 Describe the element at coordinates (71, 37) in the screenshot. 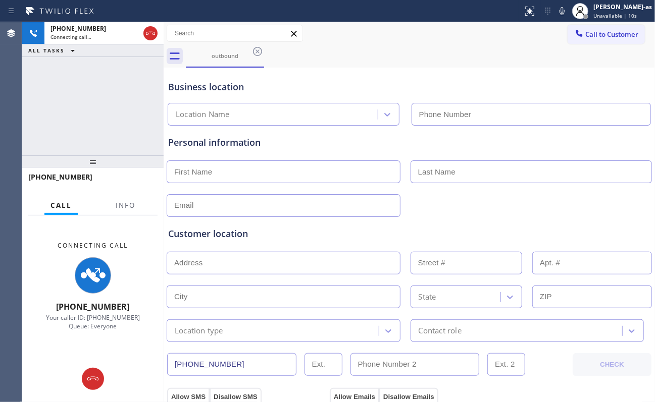

I see `span: Connecting call…` at that location.